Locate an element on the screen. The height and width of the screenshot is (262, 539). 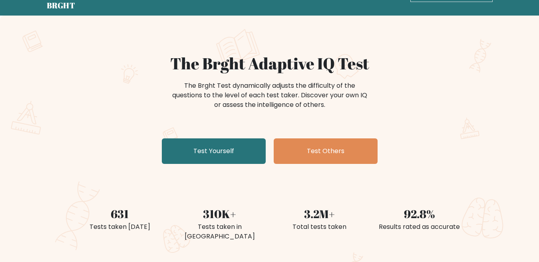
div: 92.8% is located at coordinates (419, 214).